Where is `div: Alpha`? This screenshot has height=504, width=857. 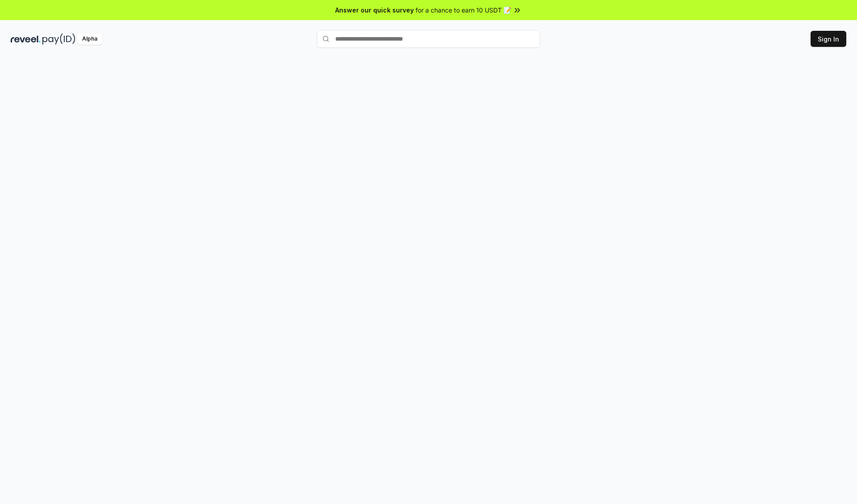 div: Alpha is located at coordinates (89, 39).